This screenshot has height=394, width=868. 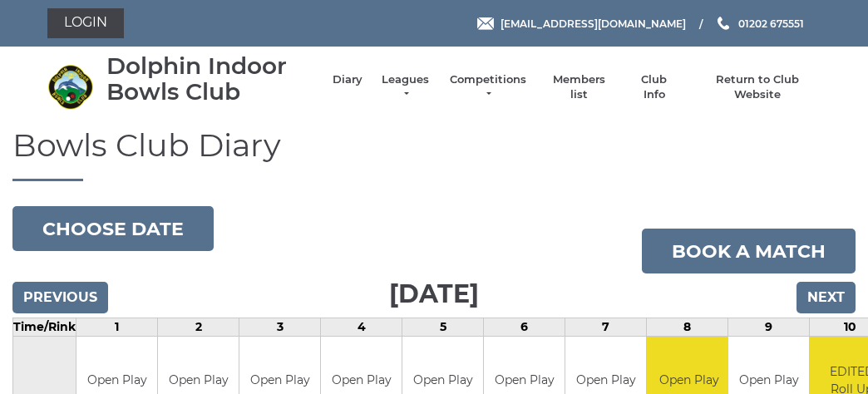 I want to click on a: Competitions, so click(x=488, y=87).